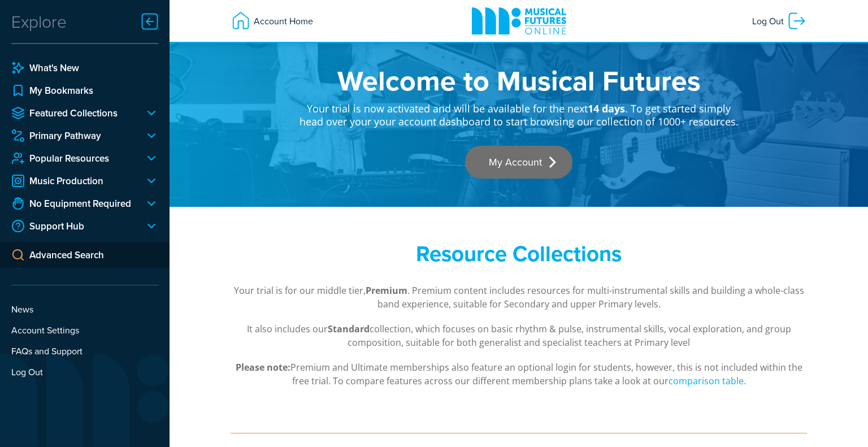 This screenshot has height=447, width=868. Describe the element at coordinates (73, 136) in the screenshot. I see `a: Primary Pathway` at that location.